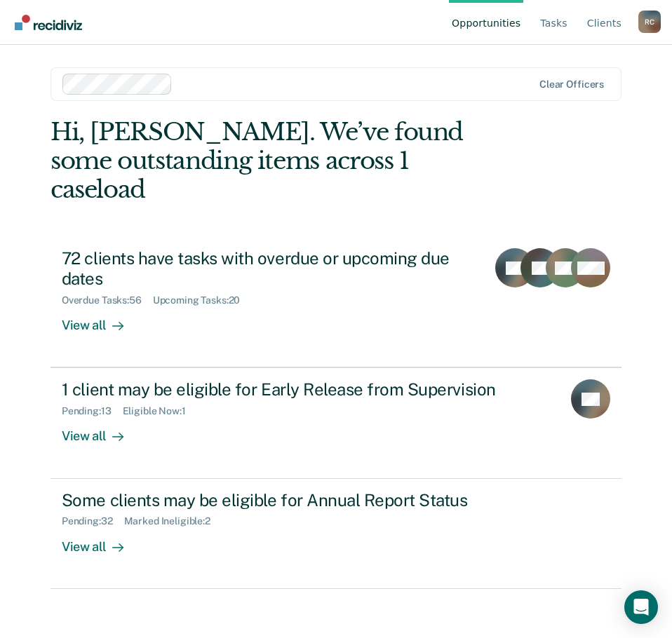 This screenshot has height=638, width=672. I want to click on div: Clear officers, so click(571, 84).